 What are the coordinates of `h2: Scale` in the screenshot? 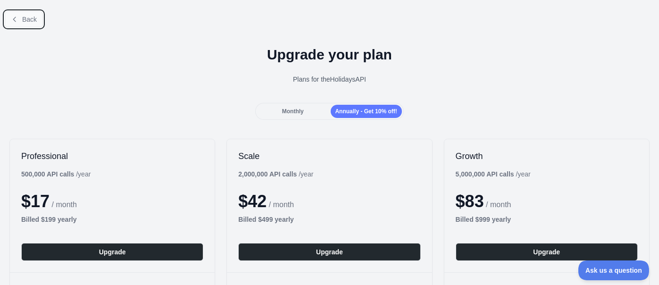 It's located at (329, 156).